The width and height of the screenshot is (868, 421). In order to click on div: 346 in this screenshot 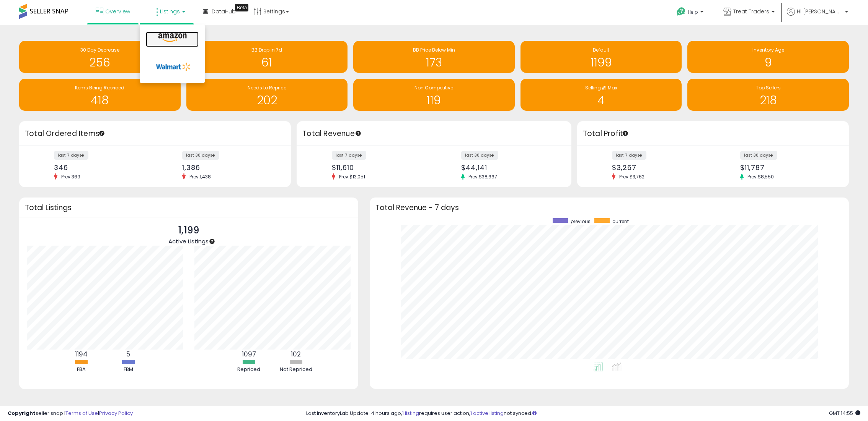, I will do `click(101, 168)`.